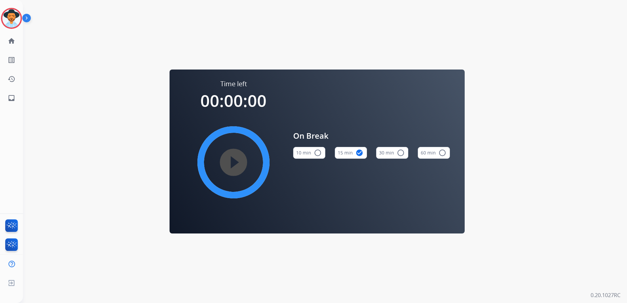 The width and height of the screenshot is (627, 303). I want to click on button: 30 min, so click(392, 153).